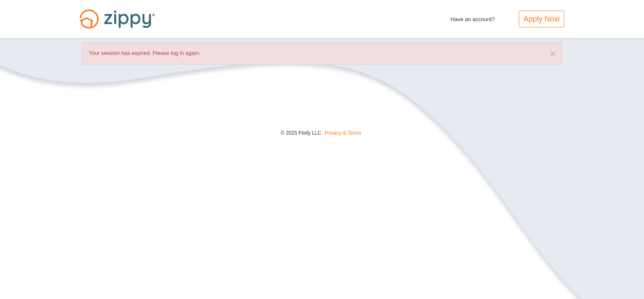 Image resolution: width=644 pixels, height=299 pixels. Describe the element at coordinates (343, 133) in the screenshot. I see `a: Privacy & Terms` at that location.